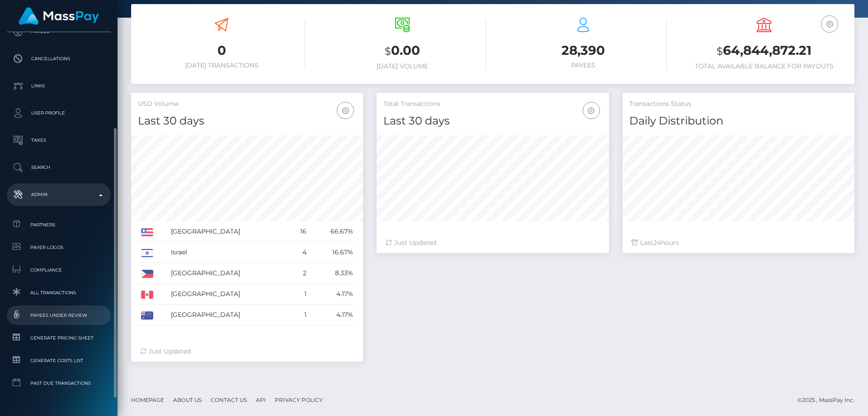  What do you see at coordinates (59, 382) in the screenshot?
I see `span: Past Due Transactions` at bounding box center [59, 382].